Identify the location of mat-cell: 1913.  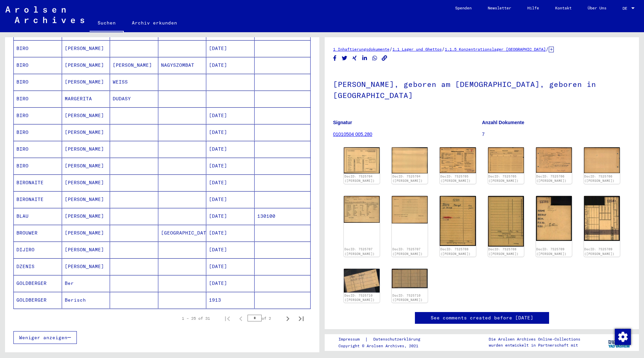
(230, 300).